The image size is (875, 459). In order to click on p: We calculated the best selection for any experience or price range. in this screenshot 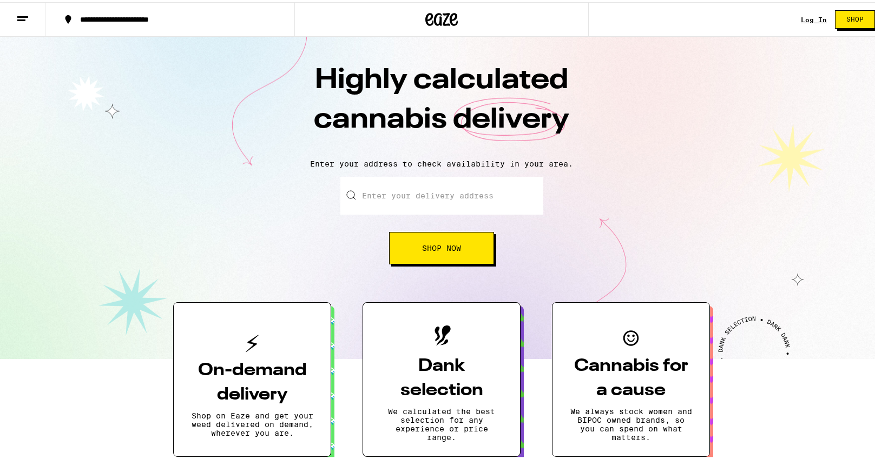, I will do `click(442, 423)`.